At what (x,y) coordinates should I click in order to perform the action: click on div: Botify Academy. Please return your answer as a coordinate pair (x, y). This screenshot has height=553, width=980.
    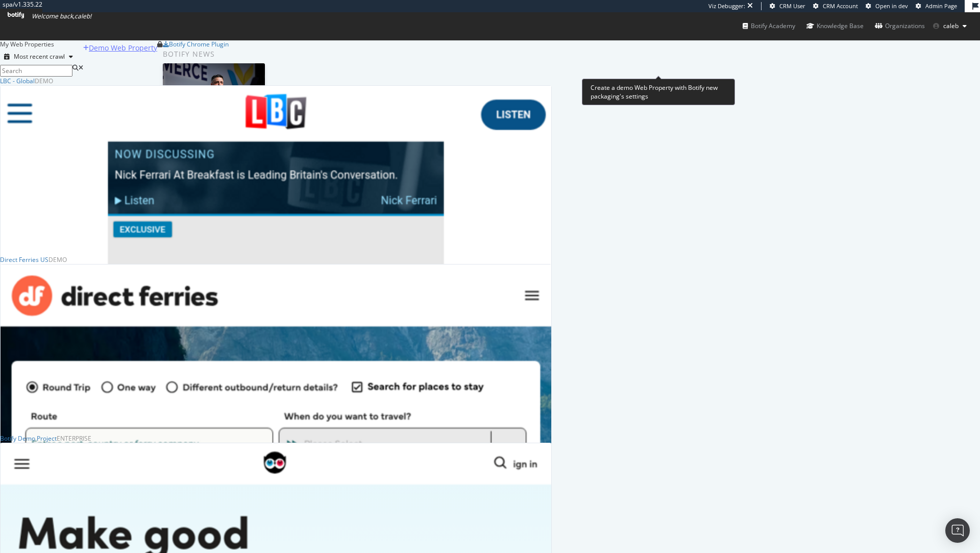
    Looking at the image, I should click on (769, 26).